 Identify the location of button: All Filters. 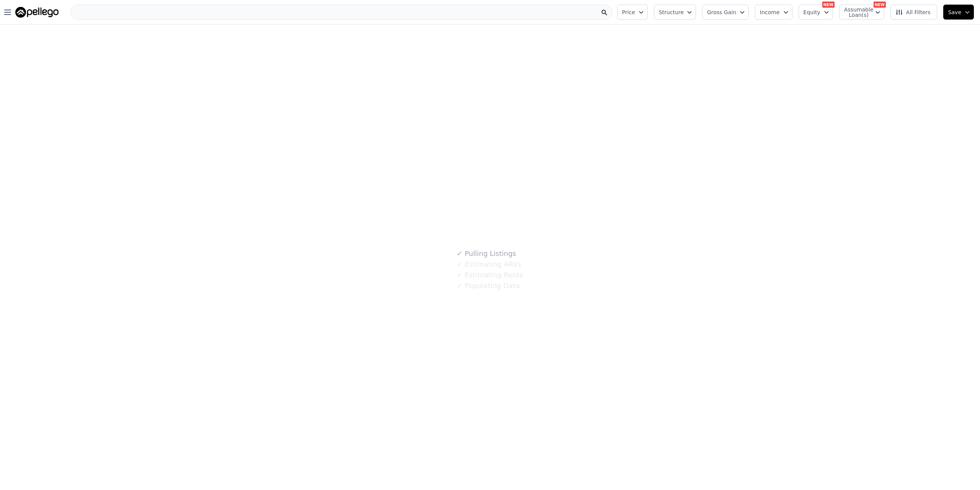
(914, 12).